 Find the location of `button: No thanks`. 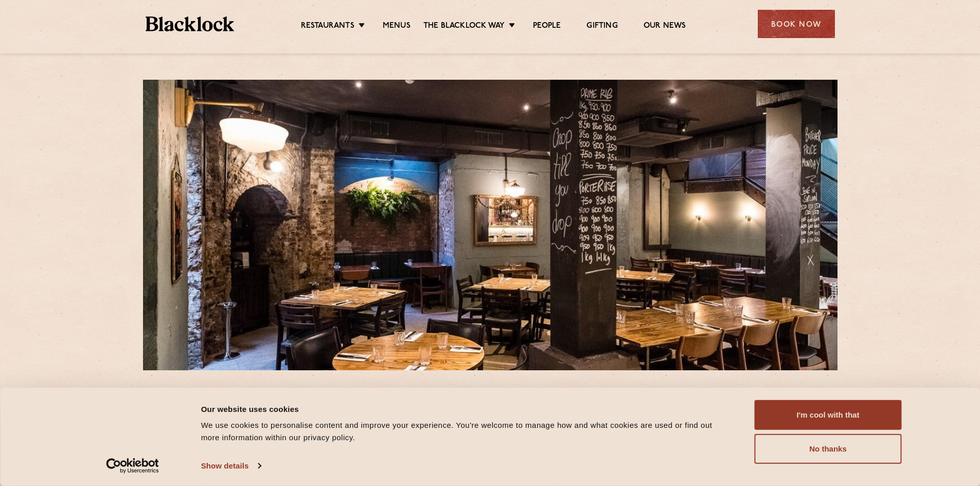

button: No thanks is located at coordinates (828, 449).